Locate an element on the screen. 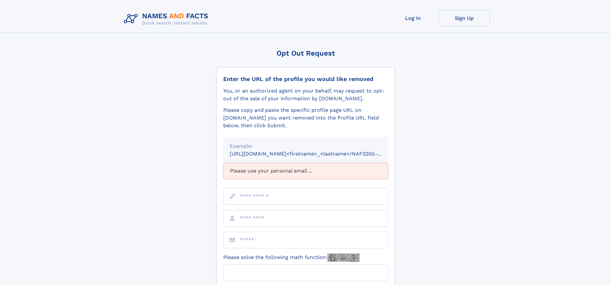  div: Opt Out Request is located at coordinates (306, 53).